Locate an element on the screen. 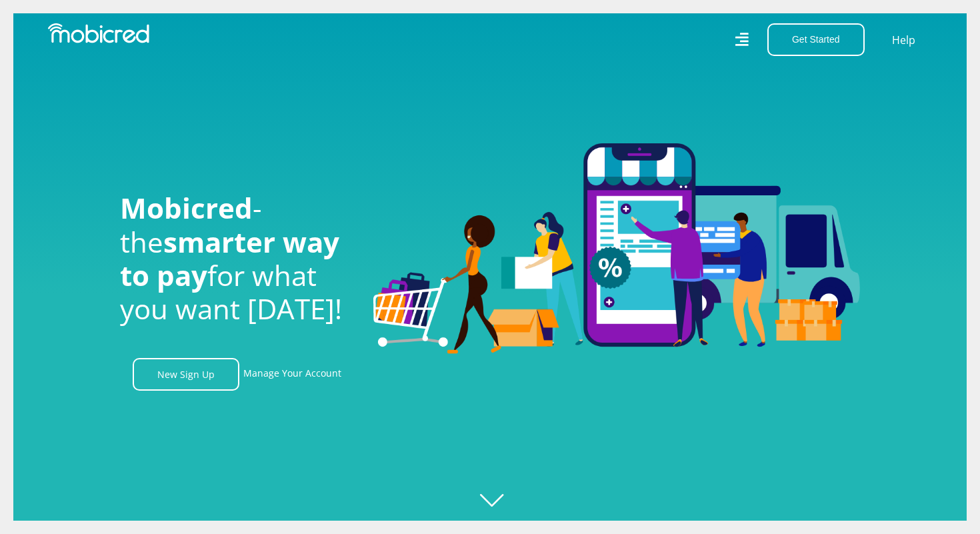  img: Welcome to Mobicred is located at coordinates (617, 249).